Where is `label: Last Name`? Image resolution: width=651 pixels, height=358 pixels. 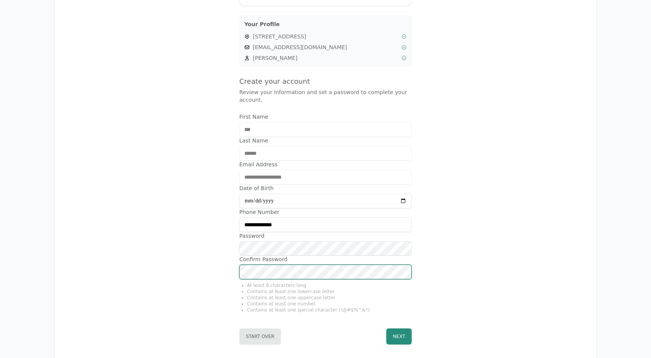
label: Last Name is located at coordinates (325, 141).